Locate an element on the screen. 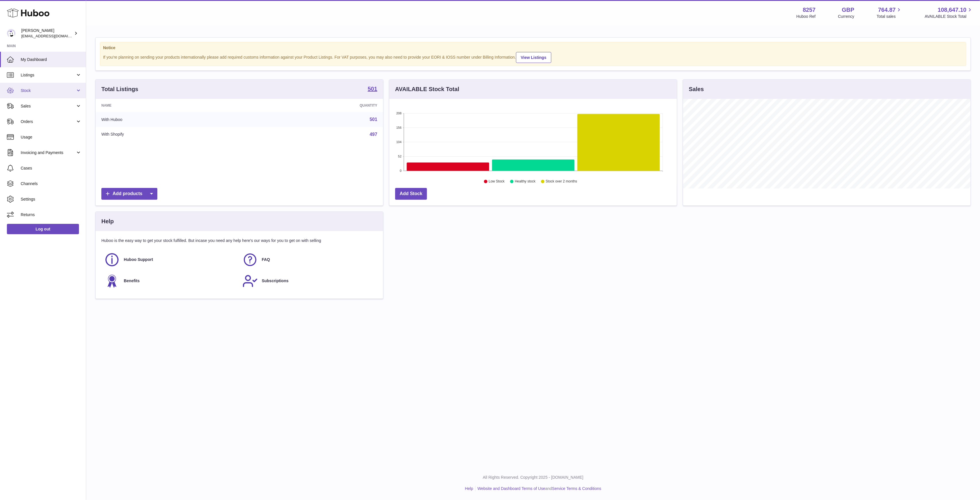 This screenshot has width=980, height=500. a: 108,647.10 AVAILABLE Stock Total is located at coordinates (949, 13).